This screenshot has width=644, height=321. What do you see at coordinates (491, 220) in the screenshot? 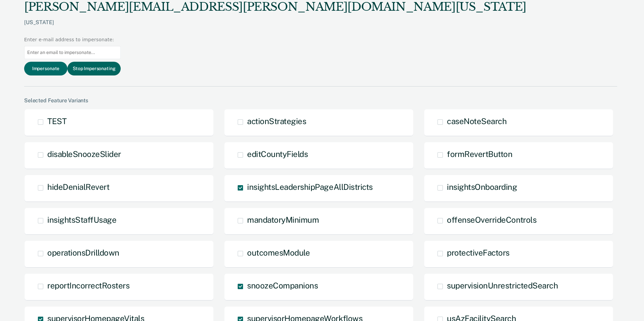
I see `span: offenseOverrideControls` at bounding box center [491, 220].